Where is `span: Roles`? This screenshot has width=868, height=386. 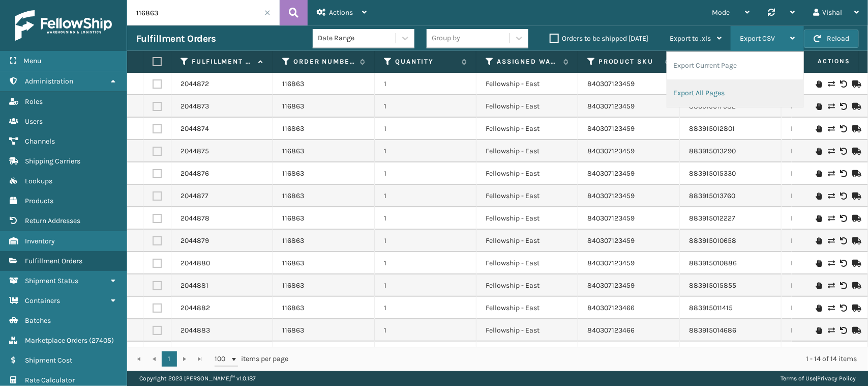 span: Roles is located at coordinates (34, 101).